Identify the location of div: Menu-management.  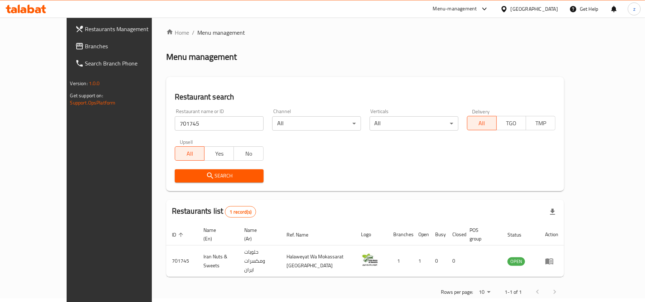
(455, 9).